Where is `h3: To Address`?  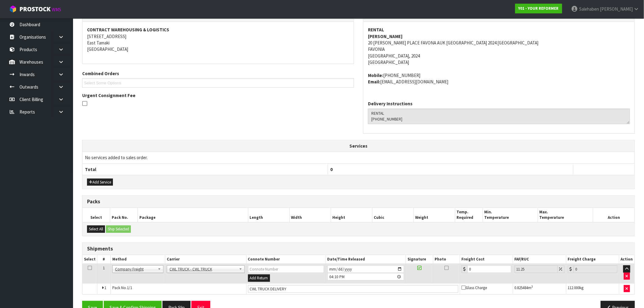 h3: To Address is located at coordinates (499, 16).